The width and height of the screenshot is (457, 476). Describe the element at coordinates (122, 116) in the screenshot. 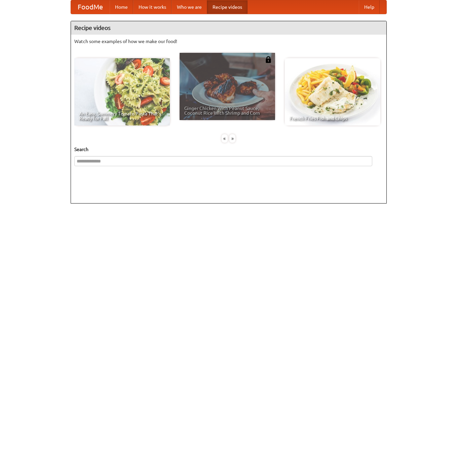

I see `span: An Easy, Summery Tomato Pasta That's Ready for Fall` at that location.